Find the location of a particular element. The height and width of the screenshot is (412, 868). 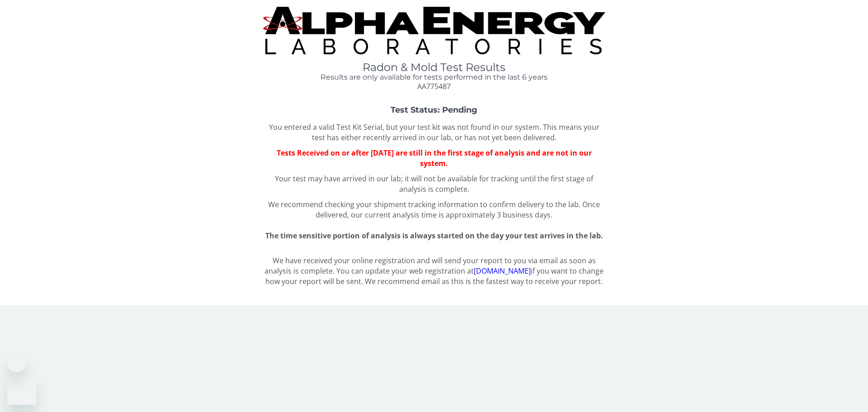

span: We recommend checking your shipment tracking information to confirm delivery to the lab. is located at coordinates (424, 205).